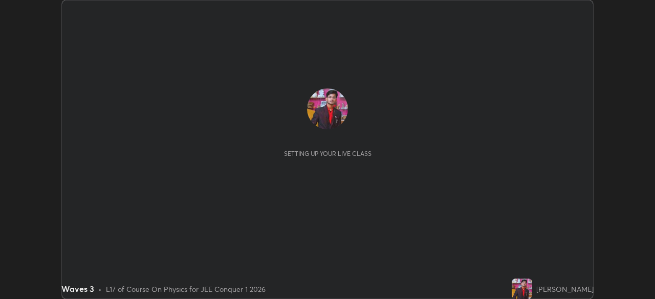 The image size is (655, 299). What do you see at coordinates (327, 153) in the screenshot?
I see `div: Setting up your live class` at bounding box center [327, 153].